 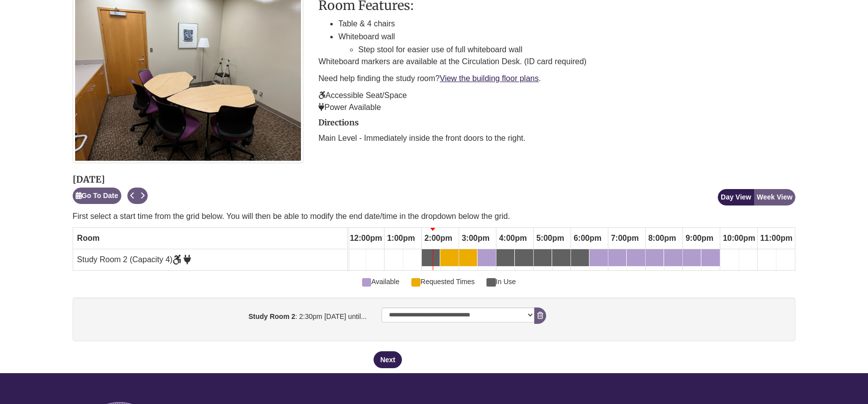 I want to click on a: 4:30pm Monday, September 15, 2025 - Study Room 2 - In Use, so click(x=524, y=258).